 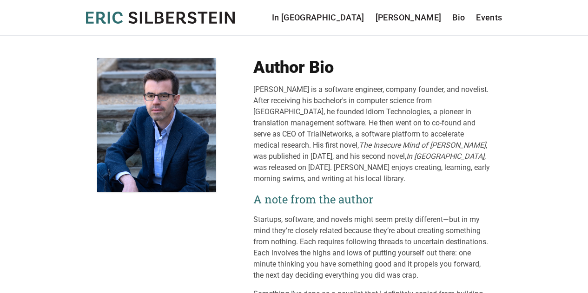 I want to click on p: Startups, software, and novels might seem pretty different—but in my mind they’re closely related..., so click(x=372, y=248).